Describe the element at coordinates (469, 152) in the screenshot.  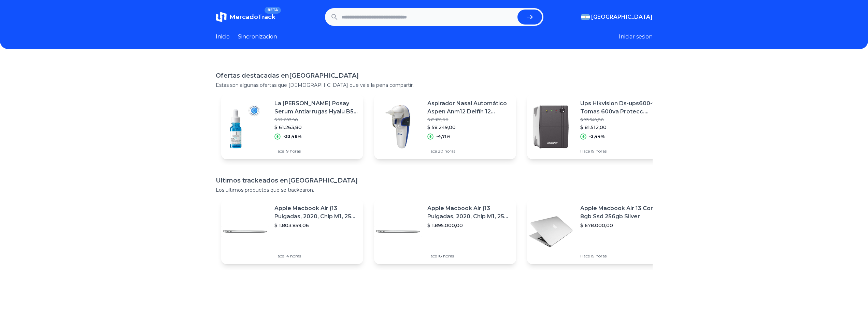
I see `p: Hace 20 horas` at that location.